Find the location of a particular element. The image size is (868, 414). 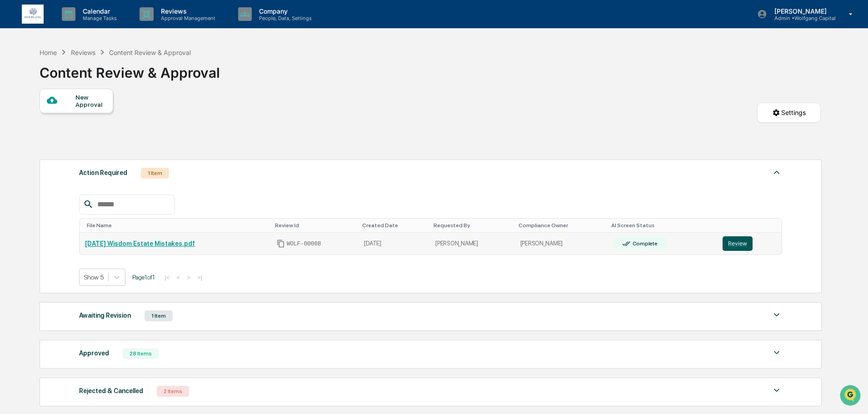

span: Pylon is located at coordinates (100, 158).